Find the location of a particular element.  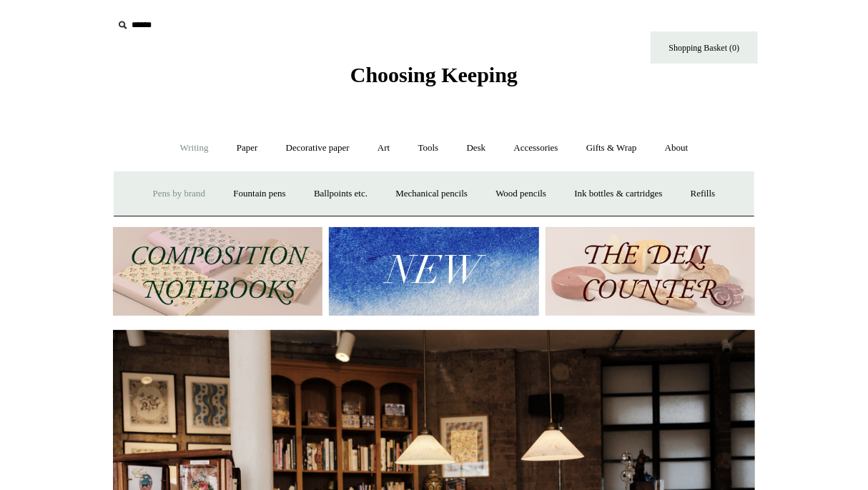

a: Choosing Keeping is located at coordinates (434, 80).